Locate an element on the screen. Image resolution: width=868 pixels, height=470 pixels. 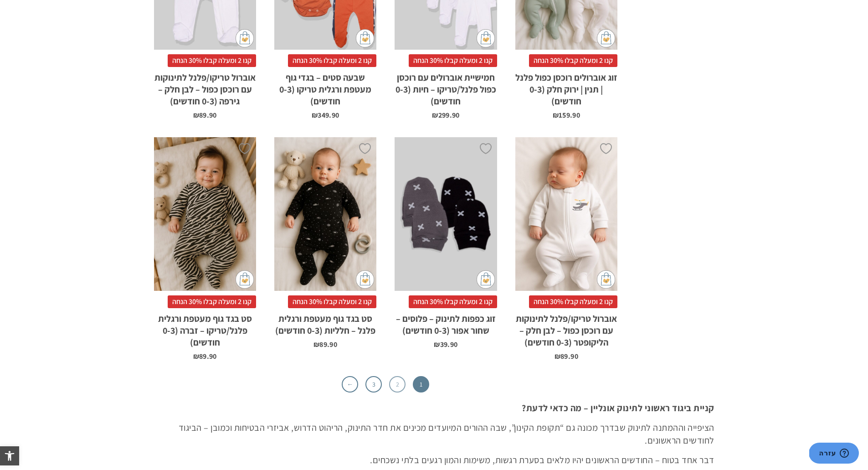
a: אוברול טריקו/פלנל לתינוקות עם רוכסן כפול - לבן חלק - הליקופטר (0-3 חודשים) קנו 2 ומעלה קבלו 30% ה... is located at coordinates (566, 249).